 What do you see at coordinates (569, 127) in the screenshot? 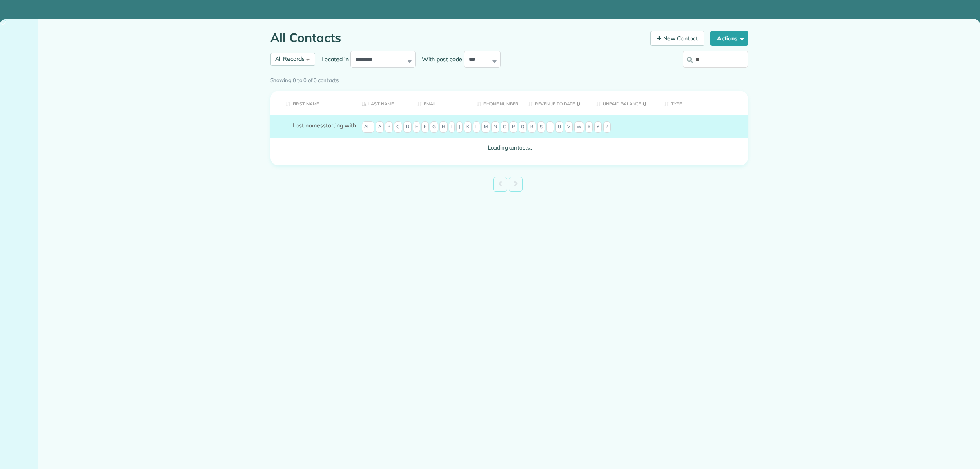
I see `span: V` at bounding box center [569, 127].